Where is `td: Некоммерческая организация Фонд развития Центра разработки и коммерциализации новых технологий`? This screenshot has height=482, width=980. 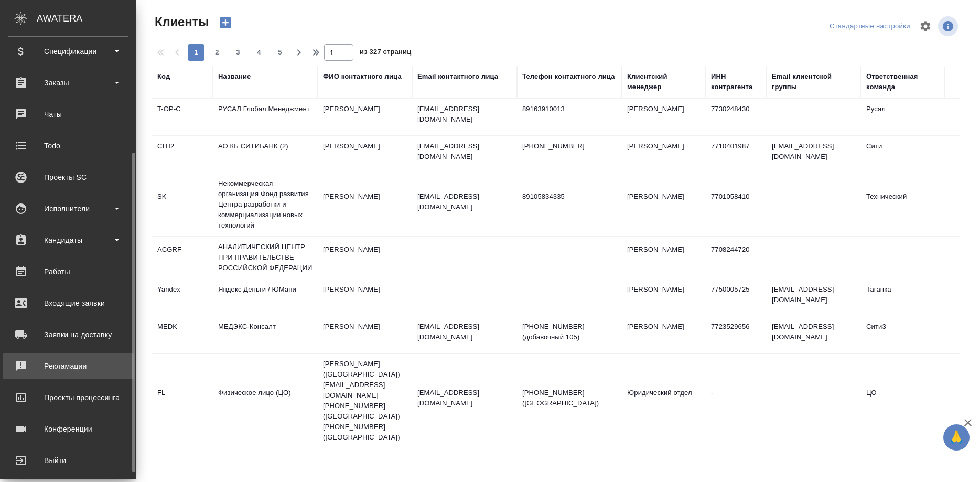 td: Некоммерческая организация Фонд развития Центра разработки и коммерциализации новых технологий is located at coordinates (265, 204).